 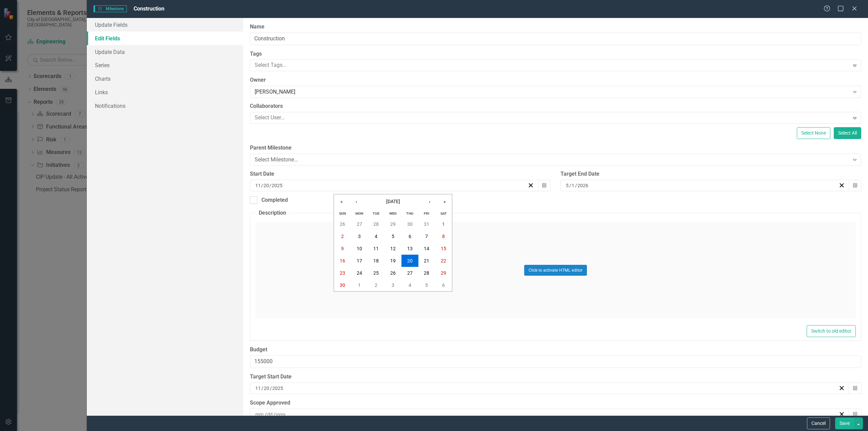 What do you see at coordinates (443, 224) in the screenshot?
I see `button: November 1, 2025` at bounding box center [443, 224].